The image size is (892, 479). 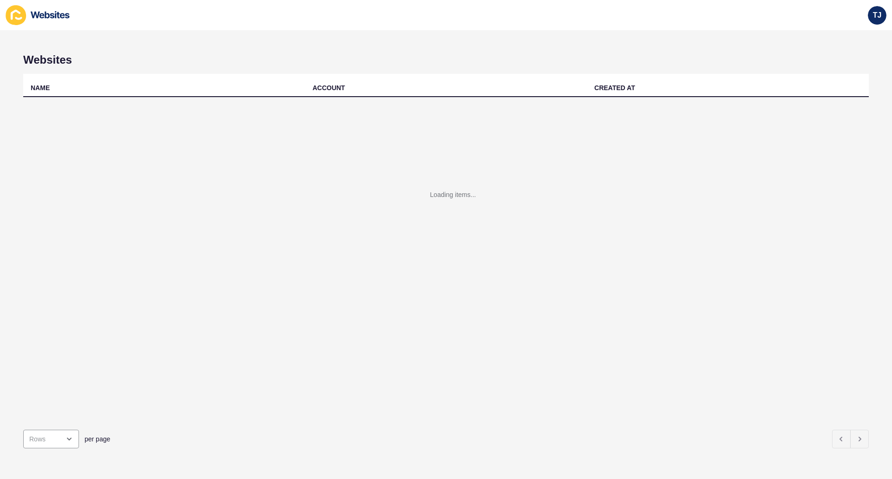 I want to click on div: open menu, so click(x=51, y=439).